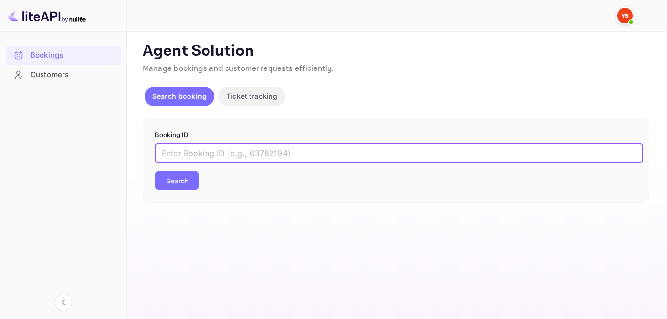  Describe the element at coordinates (63, 55) in the screenshot. I see `a: Bookings` at that location.